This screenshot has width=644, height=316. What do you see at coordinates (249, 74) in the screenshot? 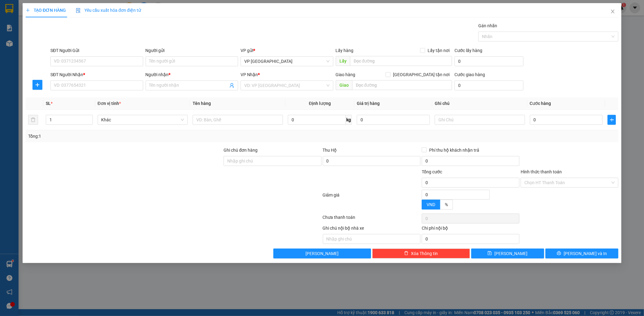
I see `span: VP Nhận` at bounding box center [249, 74].